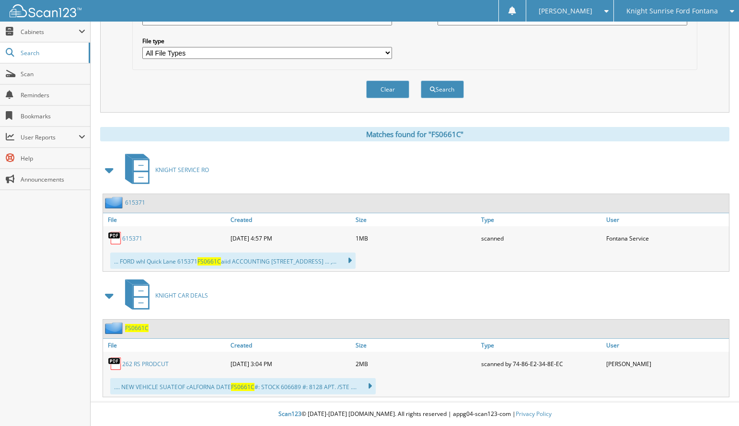 The width and height of the screenshot is (739, 426). Describe the element at coordinates (541, 364) in the screenshot. I see `div: scanned by 74-86-E2-34-8E-EC` at that location.